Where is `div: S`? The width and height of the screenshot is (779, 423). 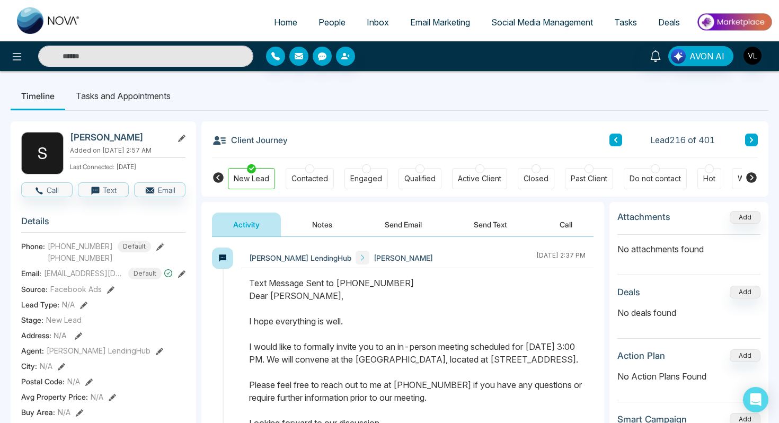 div: S is located at coordinates (42, 153).